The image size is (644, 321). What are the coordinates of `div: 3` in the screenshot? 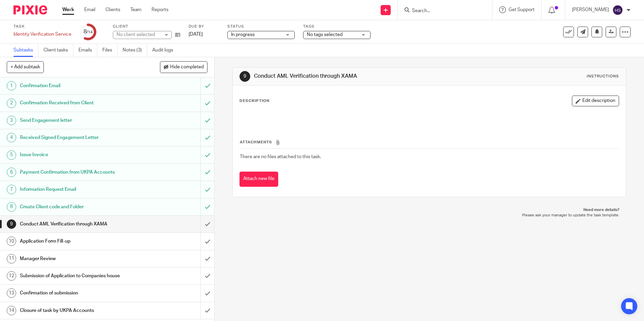 It's located at (11, 121).